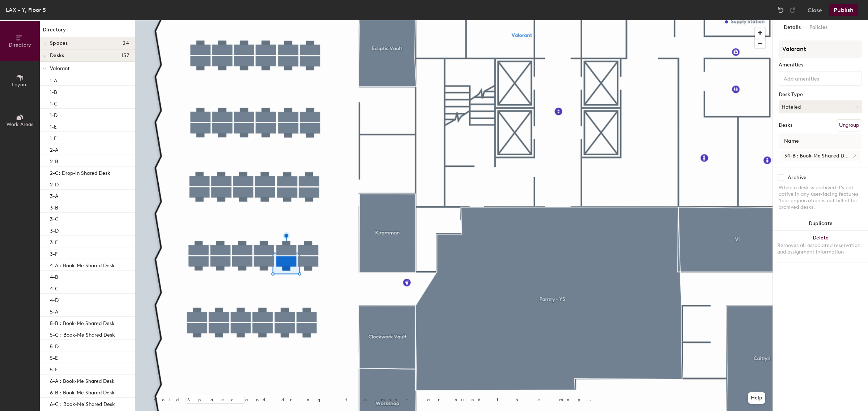 This screenshot has width=868, height=411. Describe the element at coordinates (26, 10) in the screenshot. I see `div: LAX - Y, Floor 5` at that location.